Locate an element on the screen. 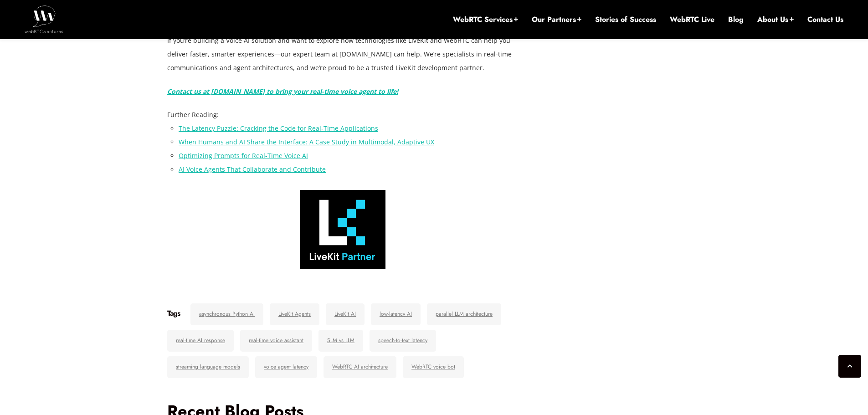  img: WebRTC.ventures is a LiveKit development partner. is located at coordinates (343, 229).